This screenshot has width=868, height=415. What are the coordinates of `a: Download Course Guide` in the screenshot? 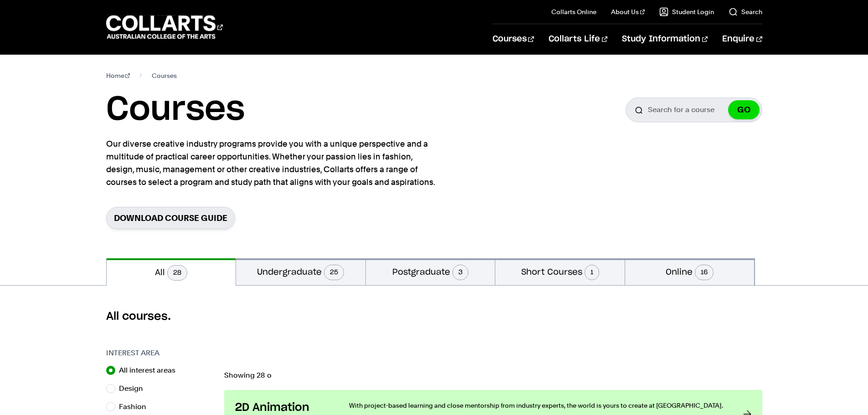 It's located at (170, 218).